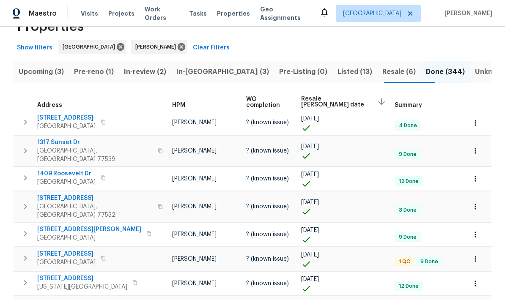 The image size is (505, 300). Describe the element at coordinates (89, 14) in the screenshot. I see `span: Visits` at that location.